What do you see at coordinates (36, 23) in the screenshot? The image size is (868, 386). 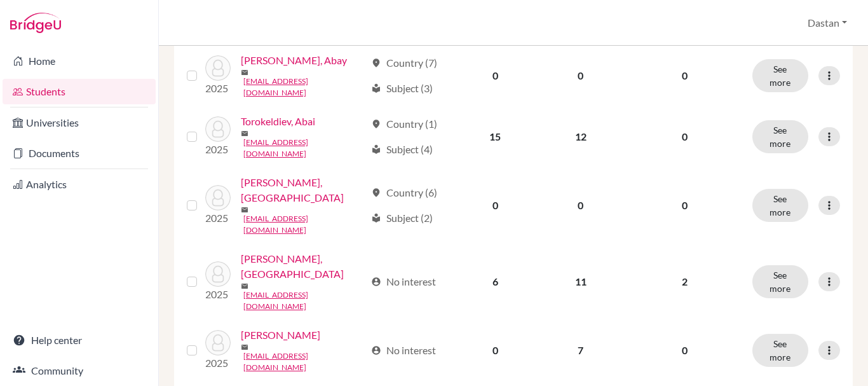 I see `img: Bridge-U` at bounding box center [36, 23].